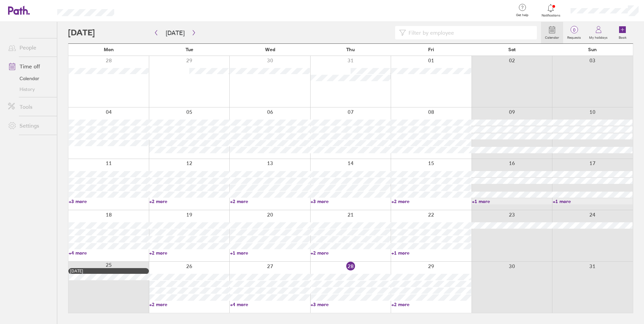  I want to click on label: Requests, so click(574, 36).